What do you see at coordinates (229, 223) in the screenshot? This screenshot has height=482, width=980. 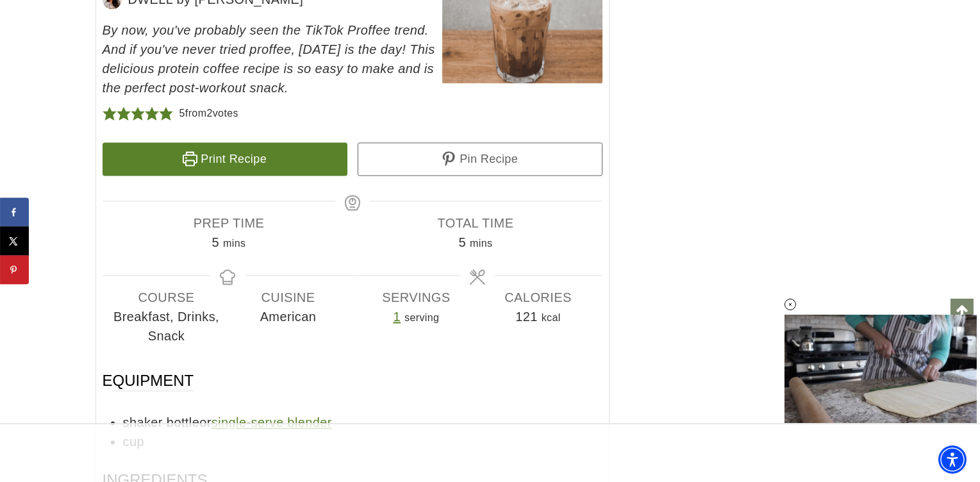 I see `span: Prep Time` at bounding box center [229, 223].